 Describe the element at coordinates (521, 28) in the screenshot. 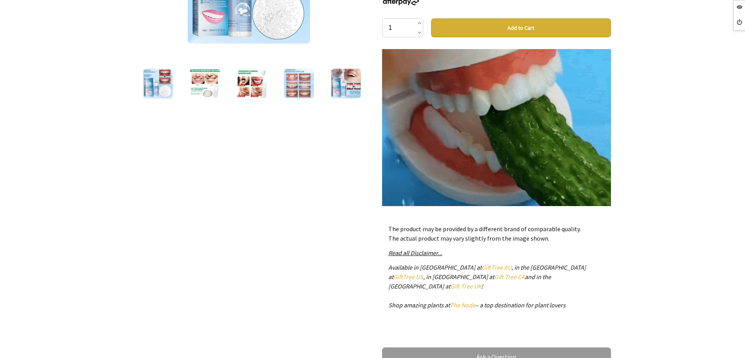

I see `button: Add to Cart` at that location.